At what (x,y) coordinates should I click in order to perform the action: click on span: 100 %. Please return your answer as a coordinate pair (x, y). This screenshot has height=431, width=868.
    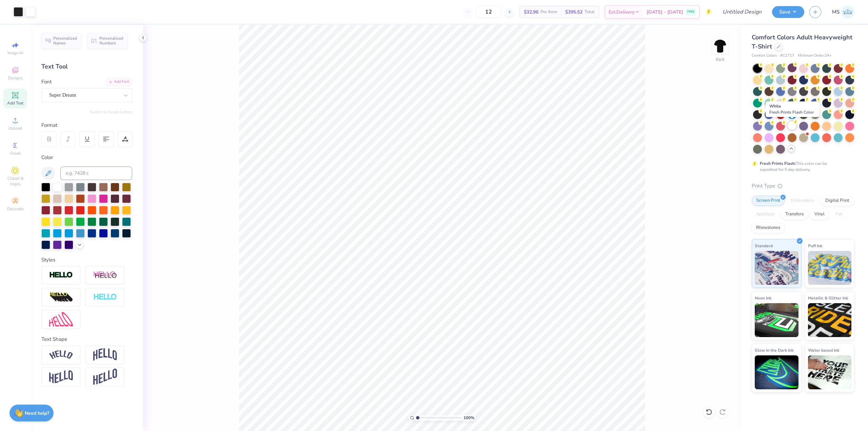
    Looking at the image, I should click on (469, 417).